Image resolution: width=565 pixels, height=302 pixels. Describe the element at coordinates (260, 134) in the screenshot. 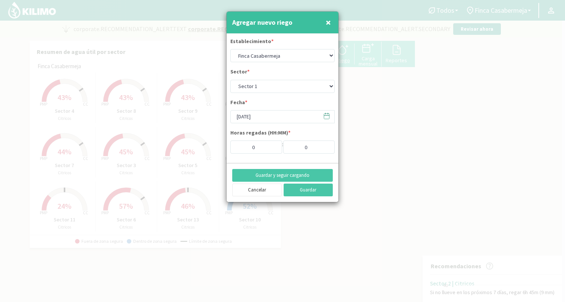

I see `label: Horas regadas (HH:MM)` at that location.